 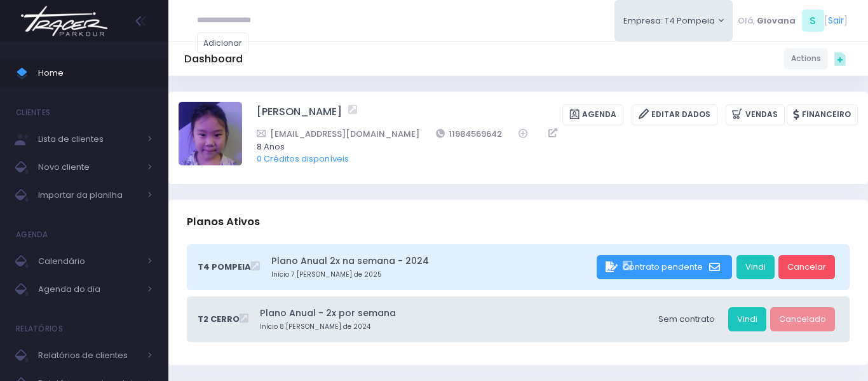 What do you see at coordinates (89, 195) in the screenshot?
I see `span: Importar da planilha` at bounding box center [89, 195].